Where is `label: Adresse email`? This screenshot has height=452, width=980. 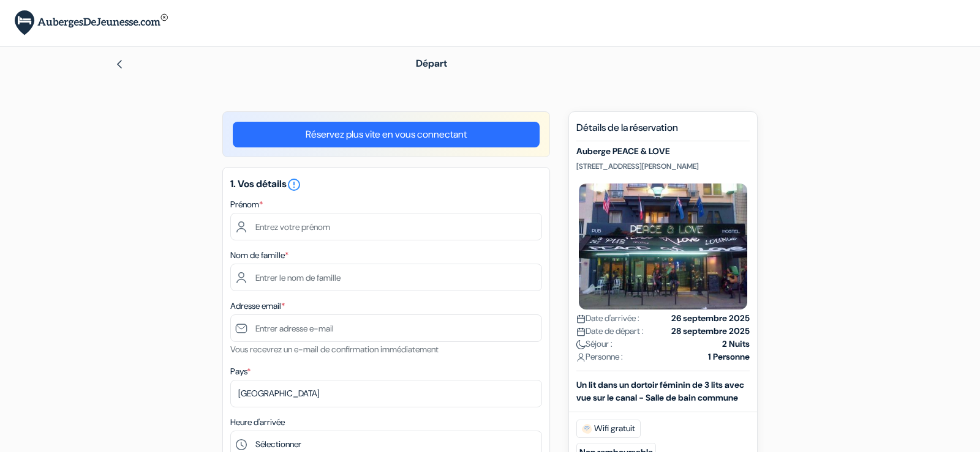
label: Adresse email is located at coordinates (257, 306).